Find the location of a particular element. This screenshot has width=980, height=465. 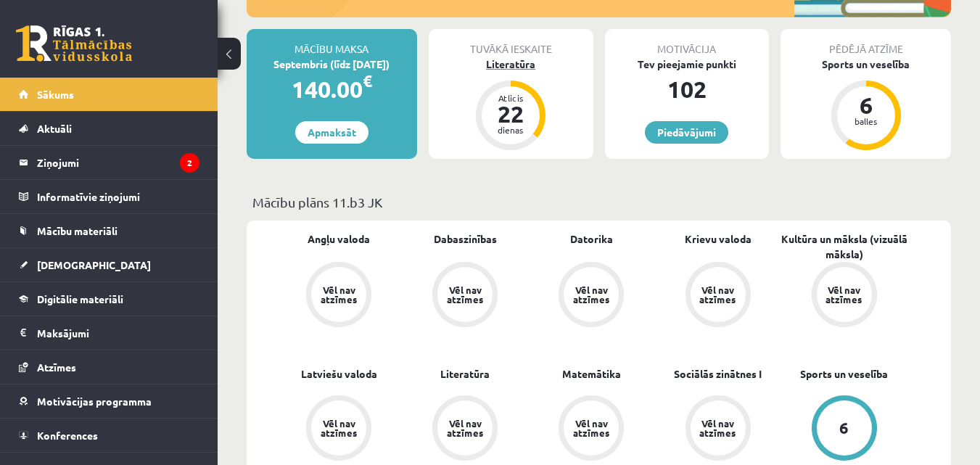

a: Informatīvie ziņojumi is located at coordinates (109, 196).